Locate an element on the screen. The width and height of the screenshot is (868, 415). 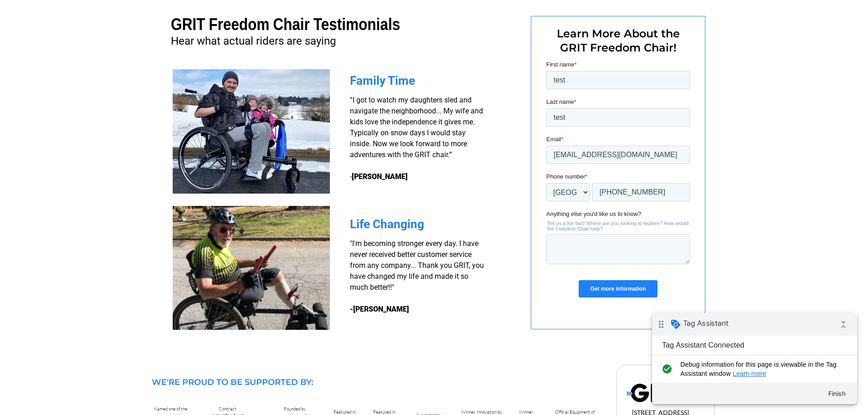
span: Hear what actual riders are saying is located at coordinates (253, 41).